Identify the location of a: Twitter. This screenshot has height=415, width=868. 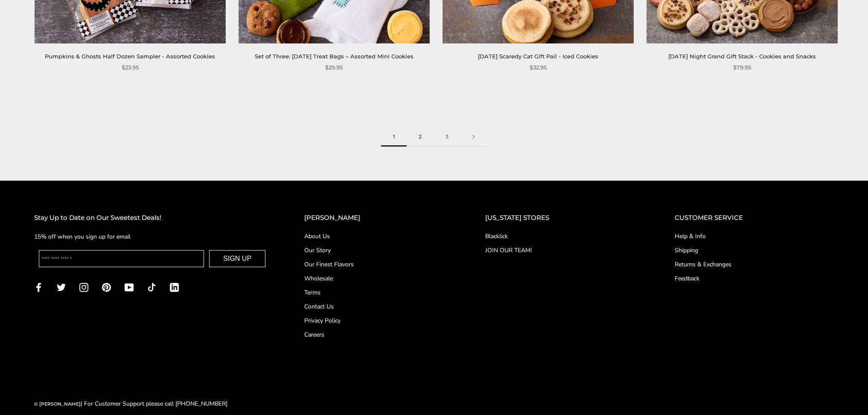
(61, 287).